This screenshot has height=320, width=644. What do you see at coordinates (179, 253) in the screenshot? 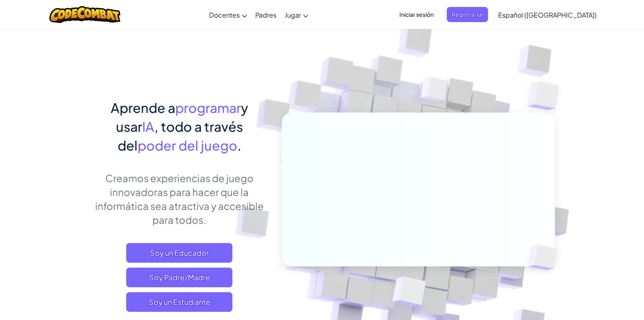
I see `a: Soy un Educador` at bounding box center [179, 253].